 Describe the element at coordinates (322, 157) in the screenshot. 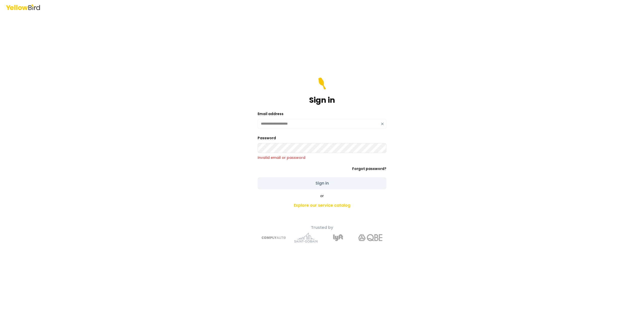

I see `p: Invalid email or password` at that location.